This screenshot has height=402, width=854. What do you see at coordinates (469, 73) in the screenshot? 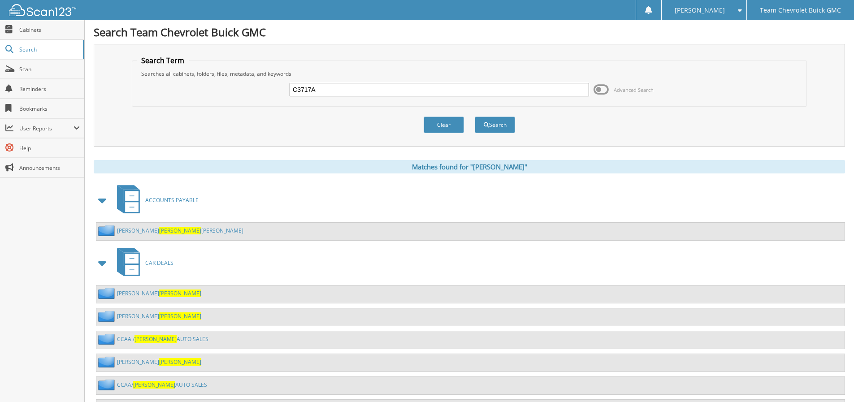
I see `div: Searches all cabinets, folders, files, metadata, and keywords` at bounding box center [469, 73].